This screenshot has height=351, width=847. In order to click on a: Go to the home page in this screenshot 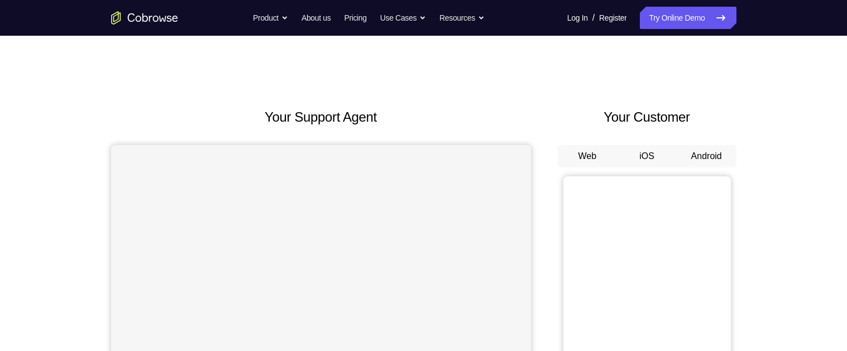, I will do `click(145, 18)`.